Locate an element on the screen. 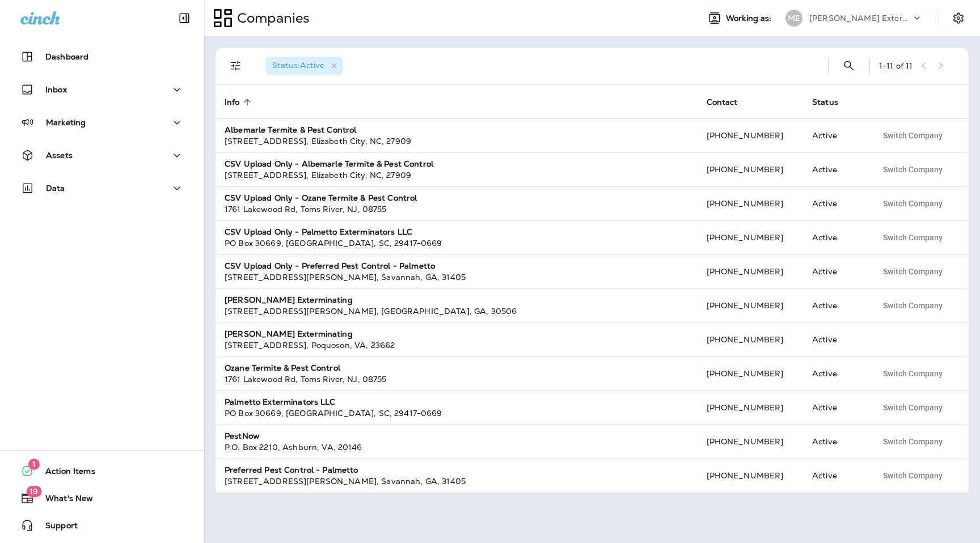 Image resolution: width=980 pixels, height=543 pixels. p: Data is located at coordinates (56, 188).